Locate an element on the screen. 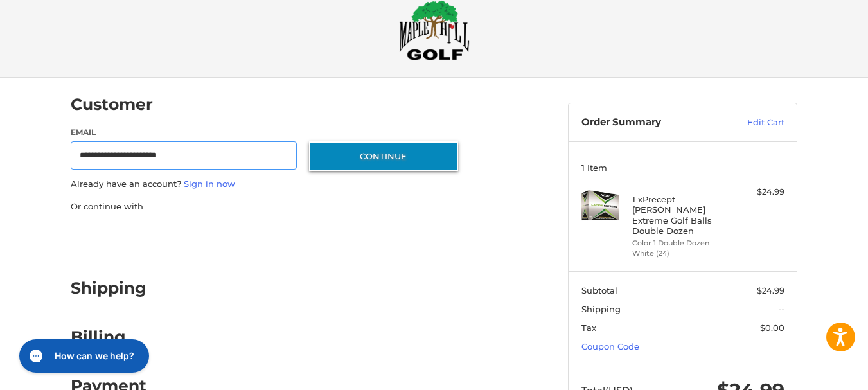 The width and height of the screenshot is (868, 390). h3: Order Summary is located at coordinates (650, 123).